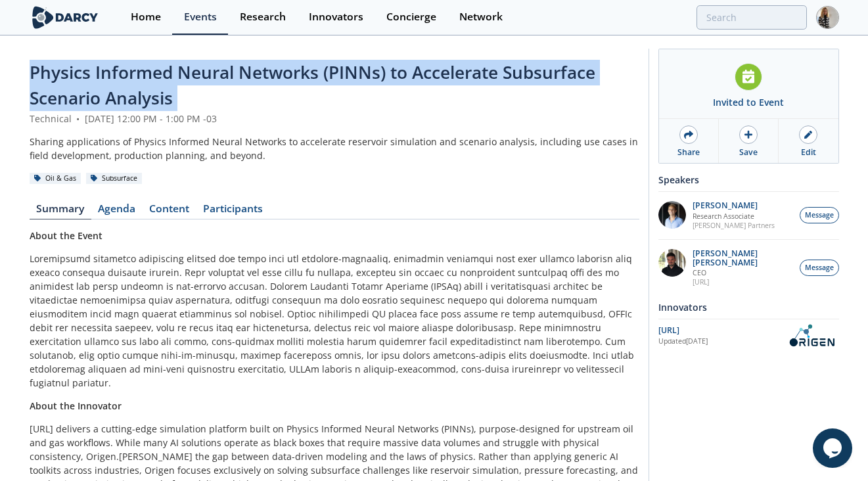 This screenshot has height=481, width=868. What do you see at coordinates (672, 263) in the screenshot?
I see `img: 20112e9a-1f67-404a-878c-a26f1c79f5da` at bounding box center [672, 263].